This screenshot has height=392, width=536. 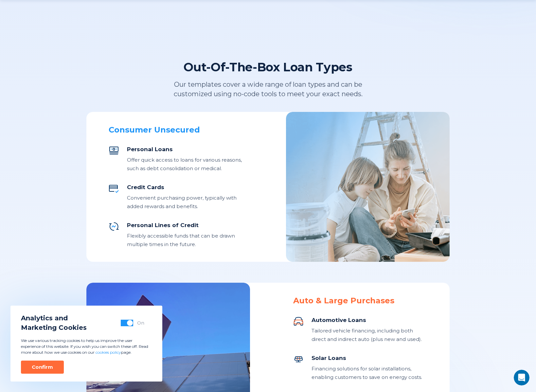 What do you see at coordinates (369, 320) in the screenshot?
I see `div: Automotive Loans` at bounding box center [369, 320].